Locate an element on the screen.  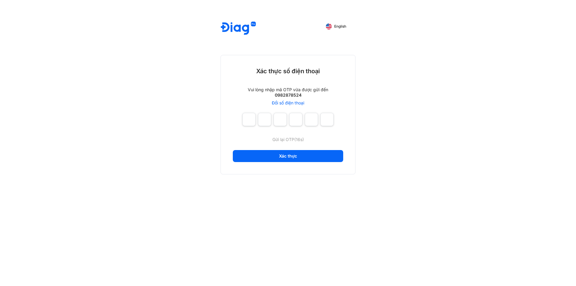
a: Đổi số điện thoại is located at coordinates (288, 103).